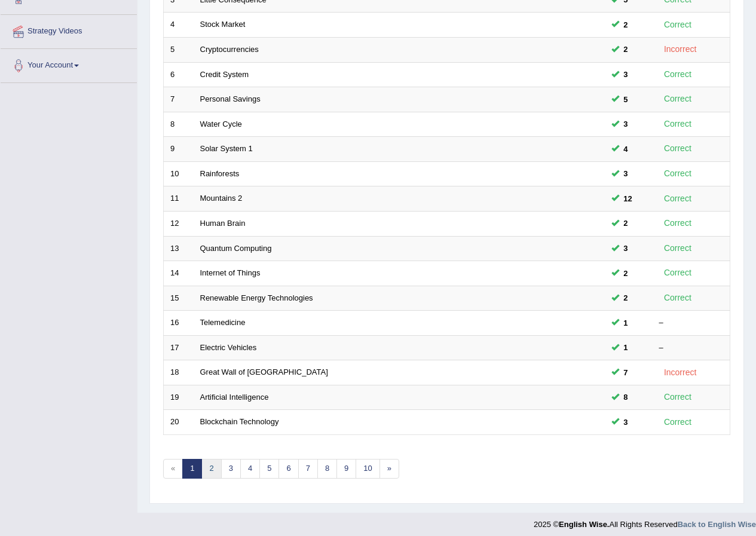 Image resolution: width=756 pixels, height=536 pixels. I want to click on div: 2025 © All Rights Reserved, so click(645, 521).